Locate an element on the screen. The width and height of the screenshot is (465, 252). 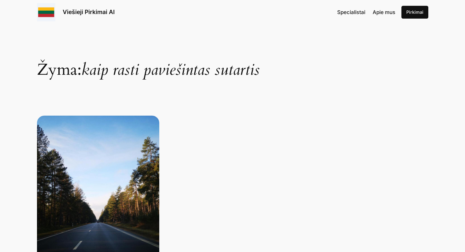
a: Pirkimai is located at coordinates (415, 12).